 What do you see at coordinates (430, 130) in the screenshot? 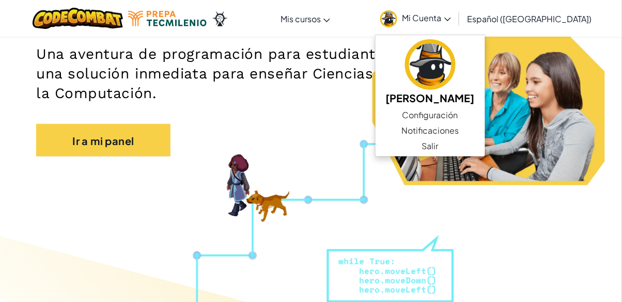
I see `font: Notificaciones` at bounding box center [430, 130].